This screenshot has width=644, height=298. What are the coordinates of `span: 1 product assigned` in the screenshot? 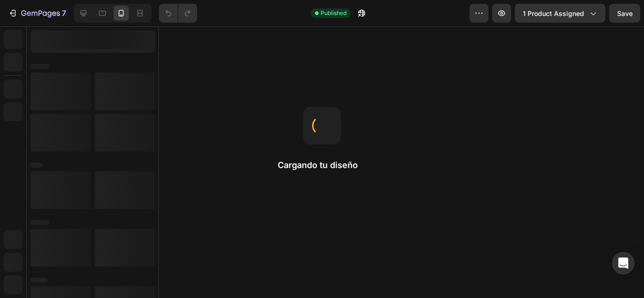 It's located at (553, 13).